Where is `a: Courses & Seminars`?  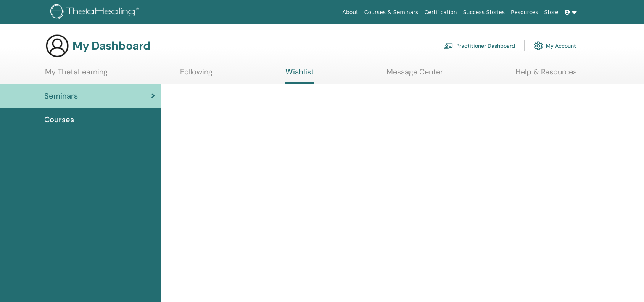 a: Courses & Seminars is located at coordinates (392, 13).